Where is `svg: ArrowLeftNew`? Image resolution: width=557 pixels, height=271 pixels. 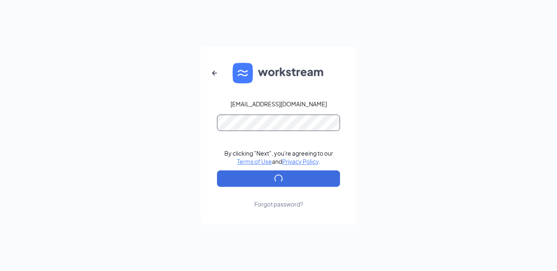
svg: ArrowLeftNew is located at coordinates (215, 73).